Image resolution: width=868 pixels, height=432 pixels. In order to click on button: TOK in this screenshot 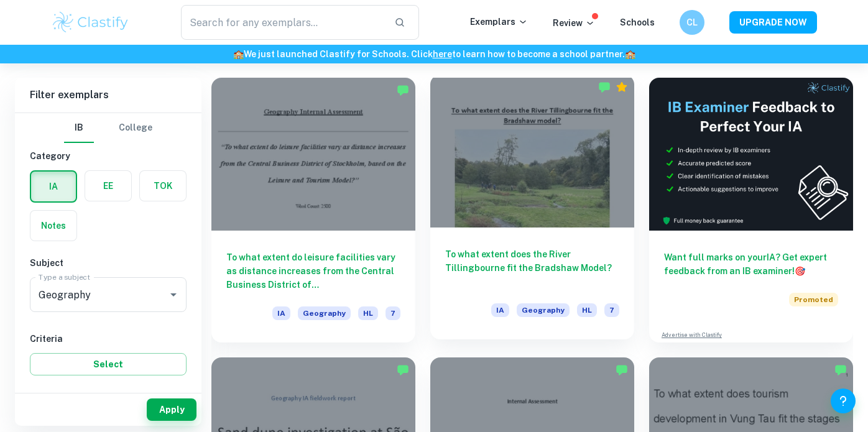, I will do `click(163, 186)`.